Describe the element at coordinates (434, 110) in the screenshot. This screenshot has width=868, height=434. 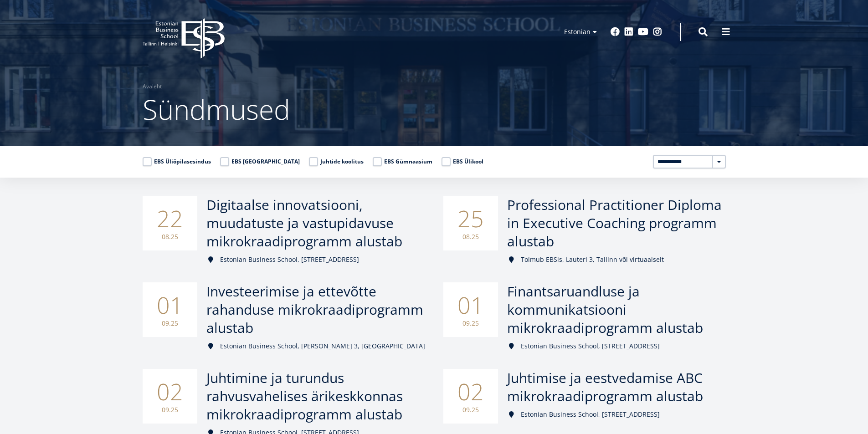
I see `h1: Sündmused` at that location.